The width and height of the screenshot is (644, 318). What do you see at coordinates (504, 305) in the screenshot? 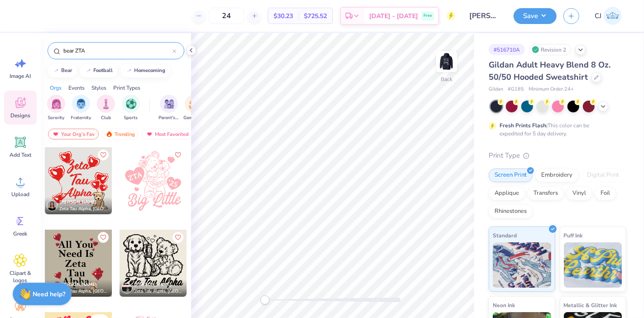
I see `span: Neon Ink` at bounding box center [504, 305].